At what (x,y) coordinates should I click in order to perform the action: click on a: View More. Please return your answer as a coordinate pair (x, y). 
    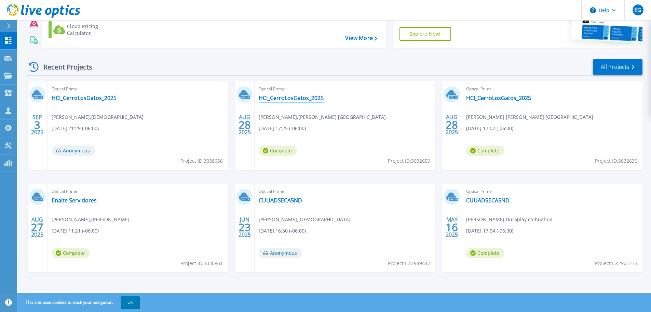
    Looking at the image, I should click on (361, 38).